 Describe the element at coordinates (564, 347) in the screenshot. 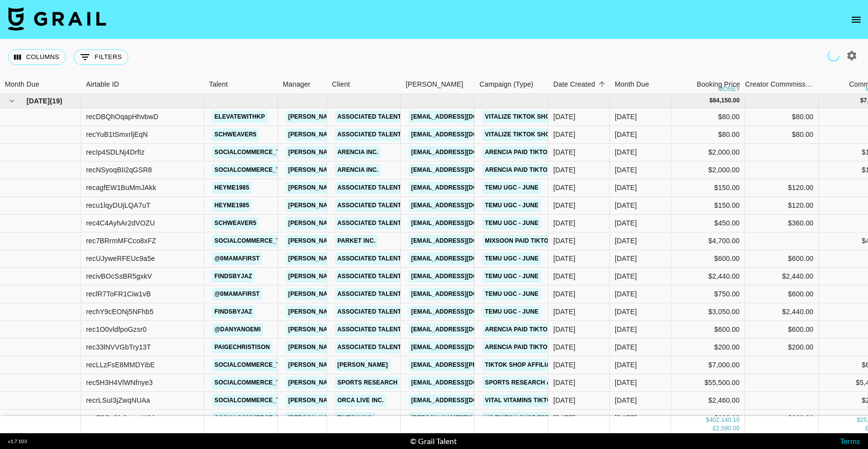

I see `div: 6/17/2025` at that location.